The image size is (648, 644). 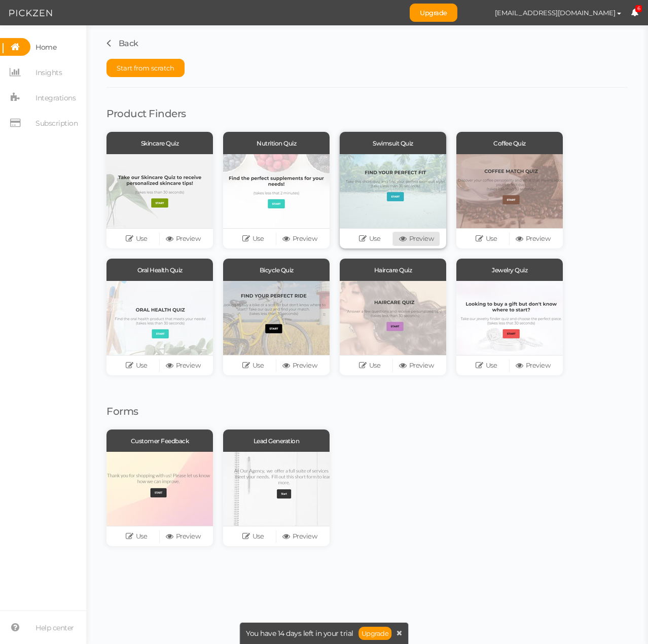 I want to click on span: You have 14 days left in your trial, so click(x=300, y=633).